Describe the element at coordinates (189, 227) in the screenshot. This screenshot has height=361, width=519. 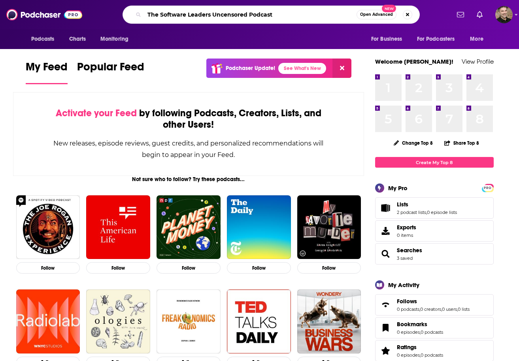
I see `a: Planet Money` at that location.